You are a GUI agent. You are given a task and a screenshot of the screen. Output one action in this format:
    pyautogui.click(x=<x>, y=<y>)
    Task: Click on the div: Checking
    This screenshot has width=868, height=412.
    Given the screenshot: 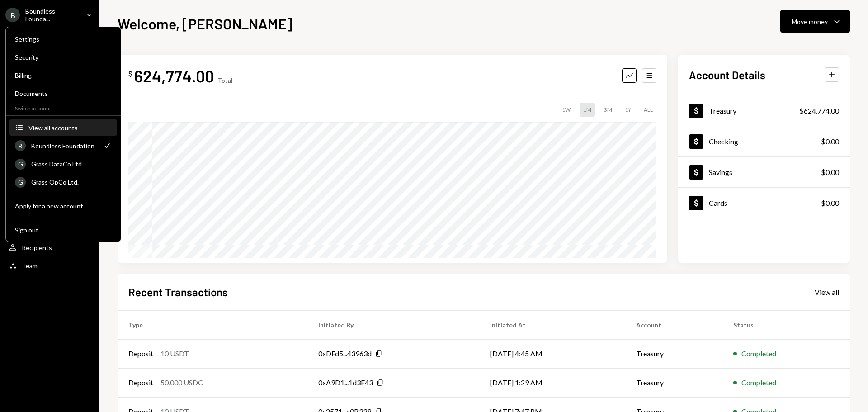 What is the action you would take?
    pyautogui.click(x=723, y=141)
    